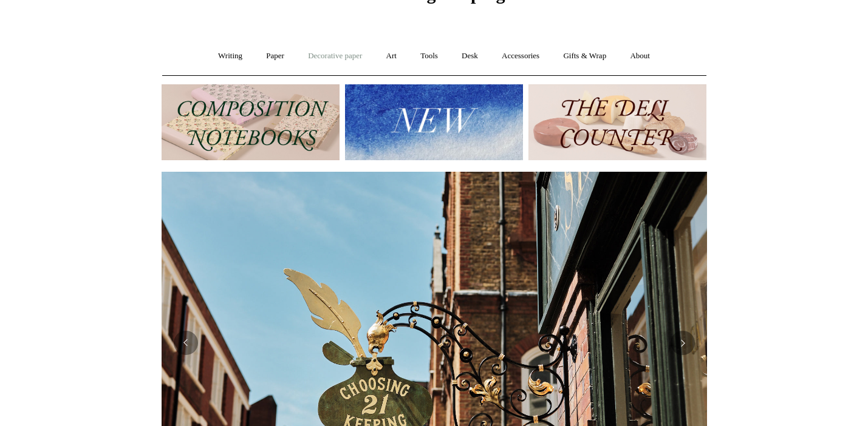  I want to click on a: Accessories, so click(521, 56).